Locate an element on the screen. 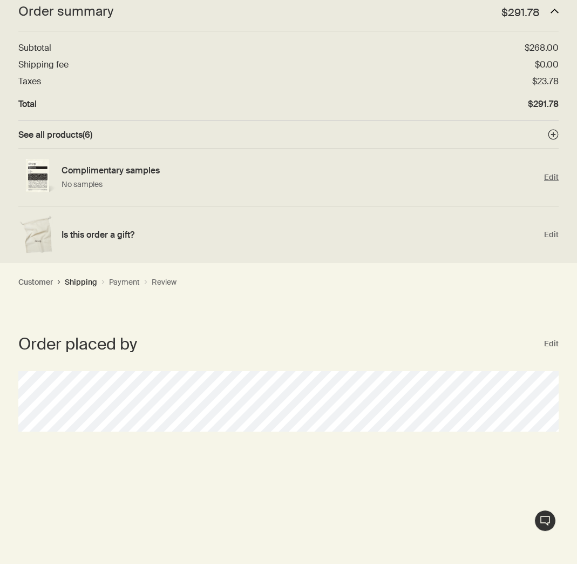 This screenshot has width=577, height=564. dd: $268.00 is located at coordinates (542, 48).